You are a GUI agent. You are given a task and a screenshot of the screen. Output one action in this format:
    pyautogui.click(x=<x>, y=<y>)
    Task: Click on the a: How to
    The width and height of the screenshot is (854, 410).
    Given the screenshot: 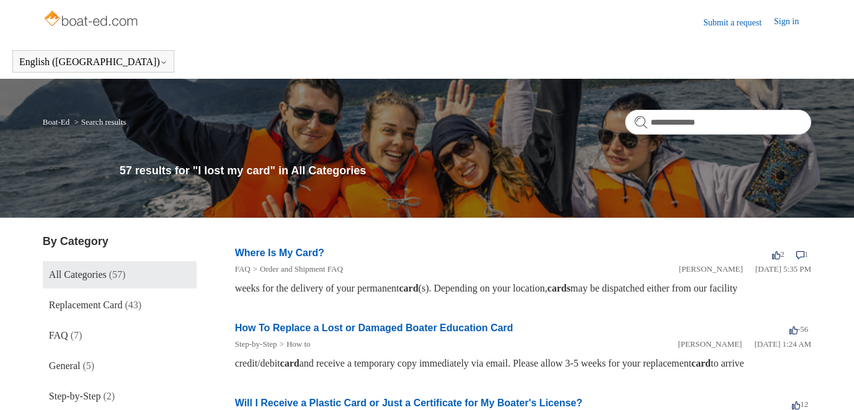 What is the action you would take?
    pyautogui.click(x=298, y=343)
    